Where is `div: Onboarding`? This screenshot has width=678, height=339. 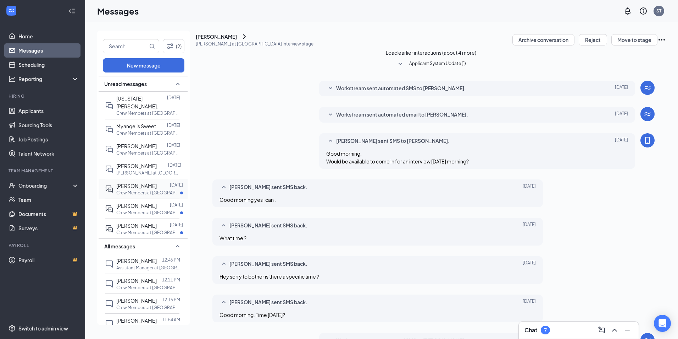
div: Onboarding is located at coordinates (46, 185).